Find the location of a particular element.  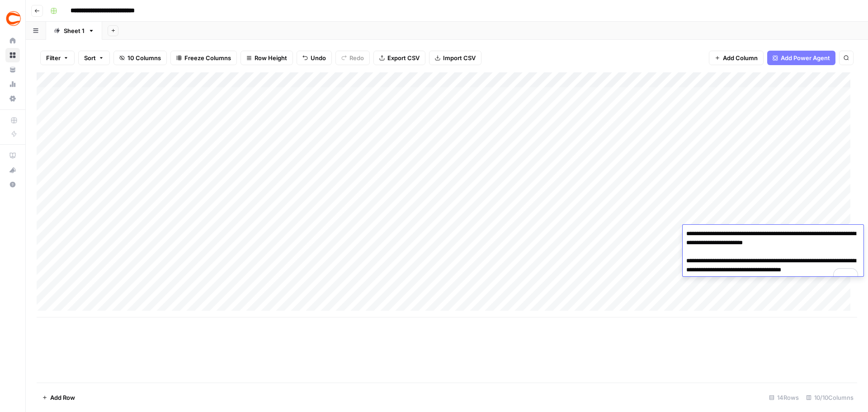

span: 10 Columns is located at coordinates (145, 58).